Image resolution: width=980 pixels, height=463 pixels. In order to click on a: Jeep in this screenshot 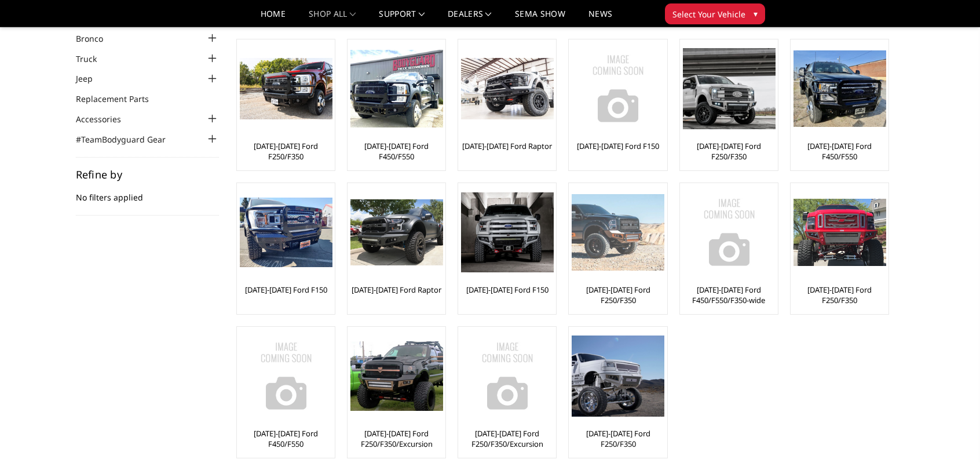, I will do `click(92, 78)`.